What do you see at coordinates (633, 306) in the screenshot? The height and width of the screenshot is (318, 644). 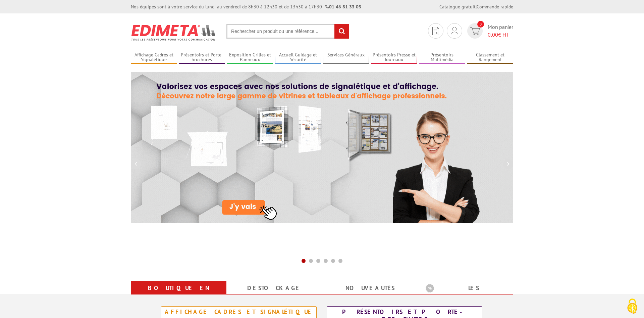 I see `img: Cookies (fenêtre modale)` at bounding box center [633, 306].